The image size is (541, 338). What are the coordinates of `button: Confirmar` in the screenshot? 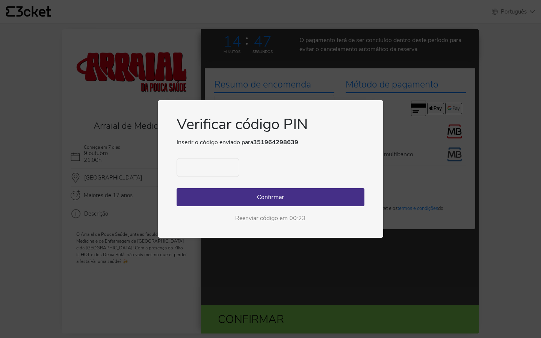 It's located at (270, 197).